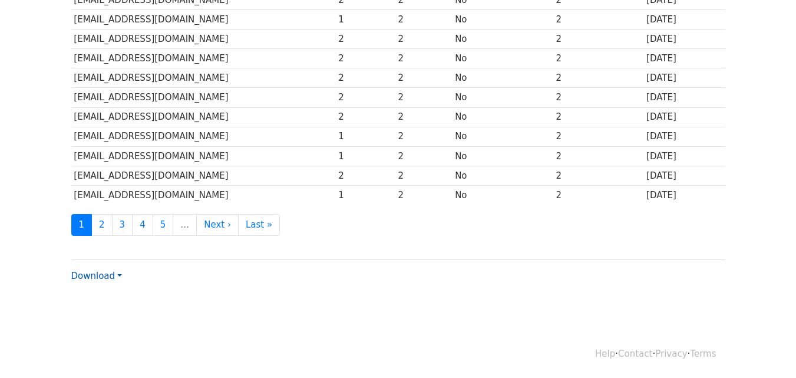  Describe the element at coordinates (703, 353) in the screenshot. I see `a: Terms` at that location.